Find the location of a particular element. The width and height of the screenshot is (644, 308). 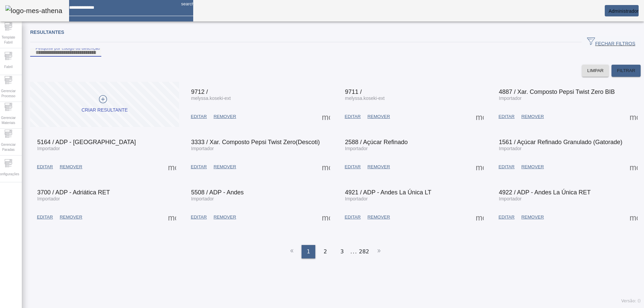

div: CRIAR RESULTANTE is located at coordinates (105, 110).